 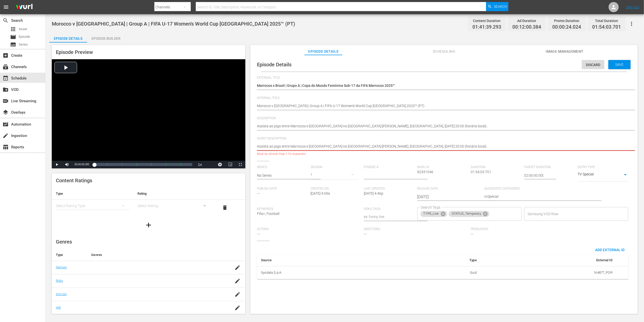 What do you see at coordinates (61, 267) in the screenshot?
I see `a: Nielsen` at bounding box center [61, 267].